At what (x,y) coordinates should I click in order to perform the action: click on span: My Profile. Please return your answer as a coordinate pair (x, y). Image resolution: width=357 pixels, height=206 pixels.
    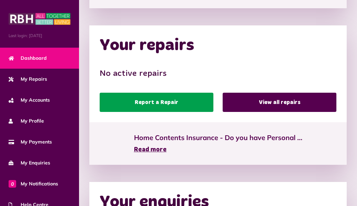
    Looking at the image, I should click on (26, 121).